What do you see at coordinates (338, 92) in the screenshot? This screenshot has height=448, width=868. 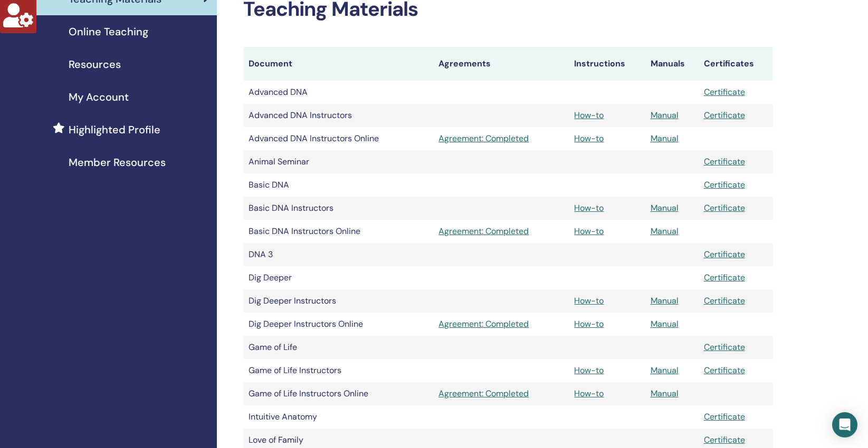 I see `td: Advanced DNA` at bounding box center [338, 92].